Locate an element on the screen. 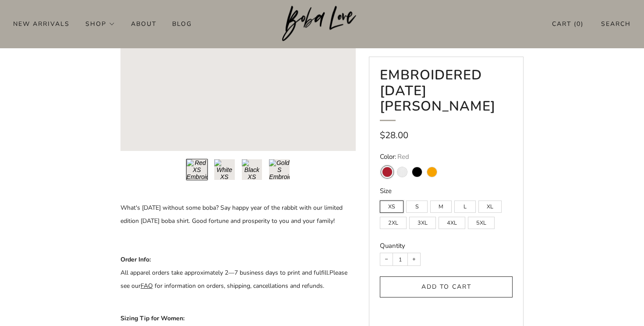  span: Add to cart is located at coordinates (447, 287).